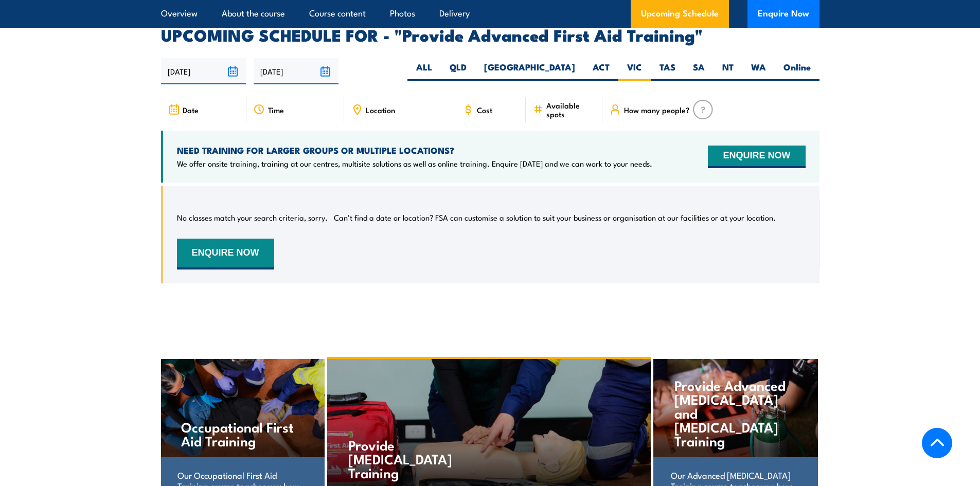 This screenshot has height=486, width=980. What do you see at coordinates (570, 110) in the screenshot?
I see `span: Available spots` at bounding box center [570, 110].